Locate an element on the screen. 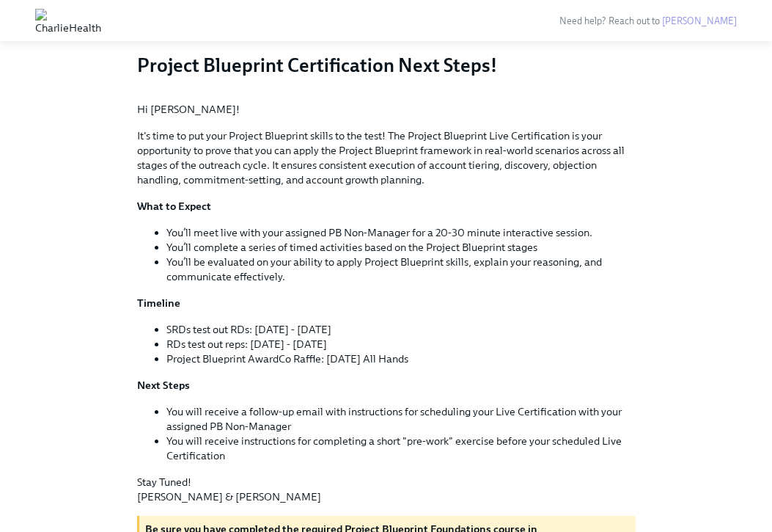 Image resolution: width=772 pixels, height=532 pixels. li: You’ll meet live with your assigned PB Non-Manager for a 20-30 minute interactive session. is located at coordinates (401, 233).